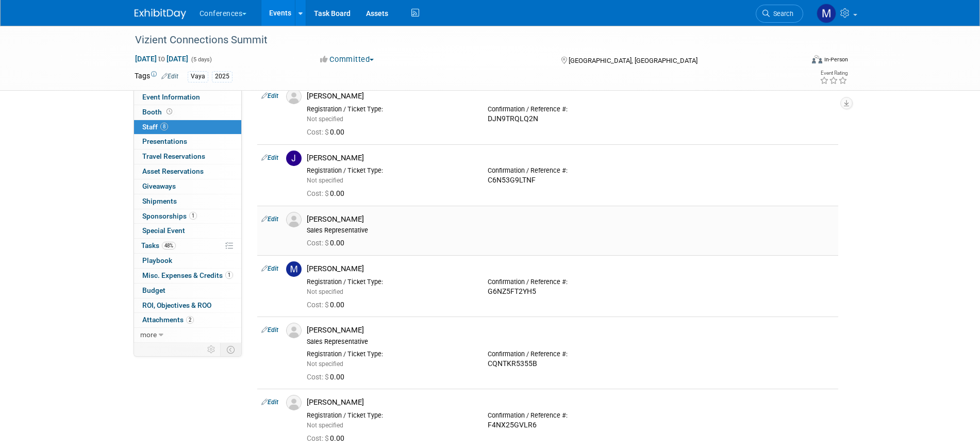  I want to click on a: Attachments2, so click(187, 320).